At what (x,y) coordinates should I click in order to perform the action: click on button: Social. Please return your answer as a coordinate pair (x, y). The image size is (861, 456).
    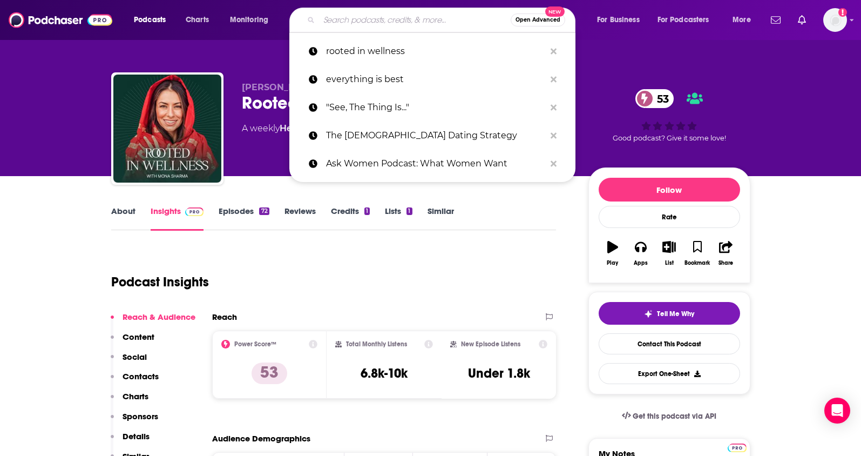
    Looking at the image, I should click on (129, 361).